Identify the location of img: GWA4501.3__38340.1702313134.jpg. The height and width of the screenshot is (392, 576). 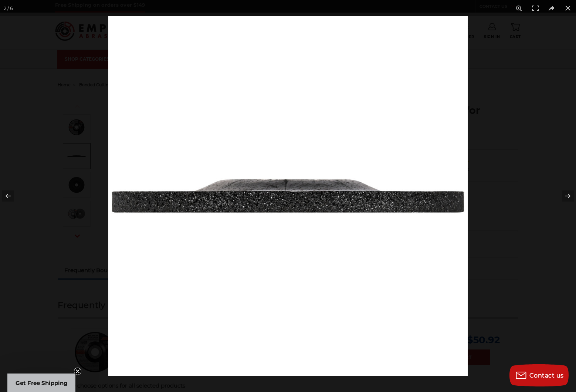
(288, 196).